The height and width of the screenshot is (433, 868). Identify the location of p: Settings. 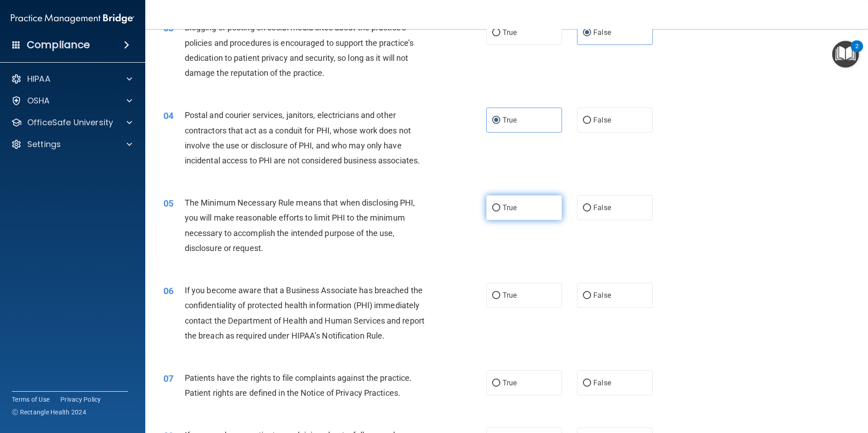
(44, 144).